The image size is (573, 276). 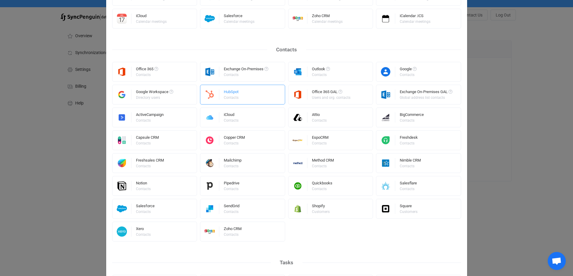 I want to click on img: xero.png, so click(x=122, y=232).